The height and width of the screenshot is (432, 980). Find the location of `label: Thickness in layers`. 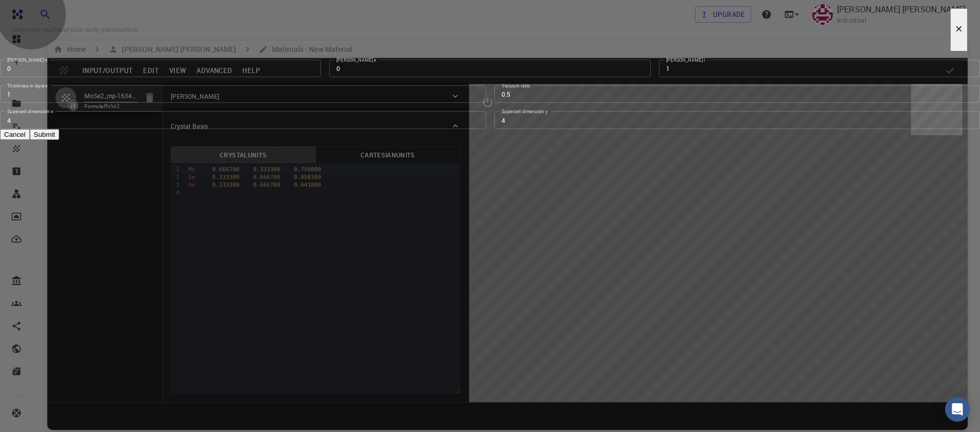

label: Thickness in layers is located at coordinates (27, 85).